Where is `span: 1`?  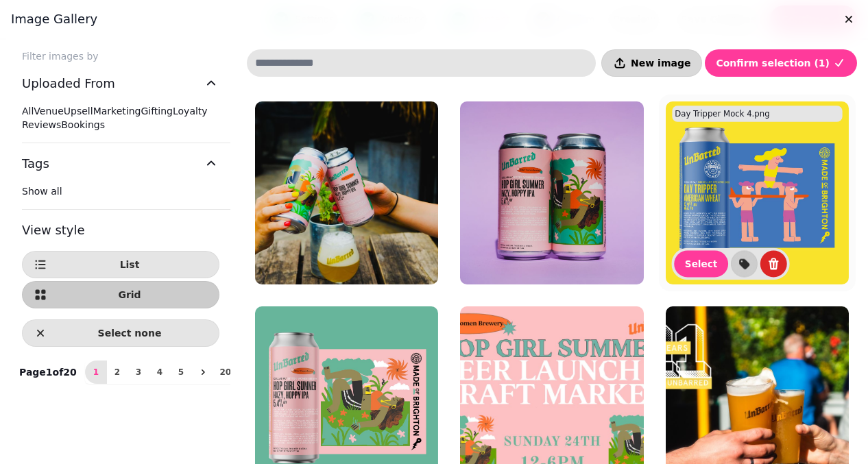 span: 1 is located at coordinates (96, 372).